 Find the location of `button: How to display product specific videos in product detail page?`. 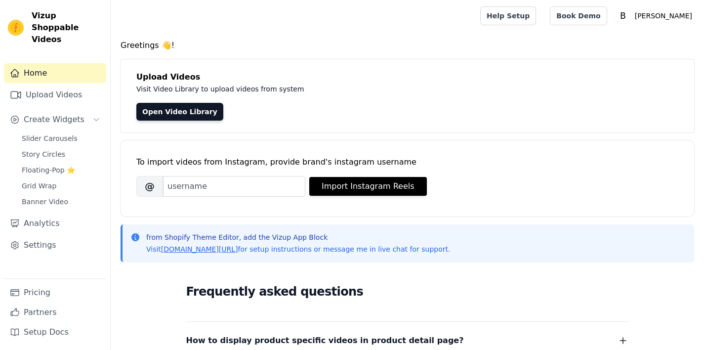

button: How to display product specific videos in product detail page? is located at coordinates (408, 340).